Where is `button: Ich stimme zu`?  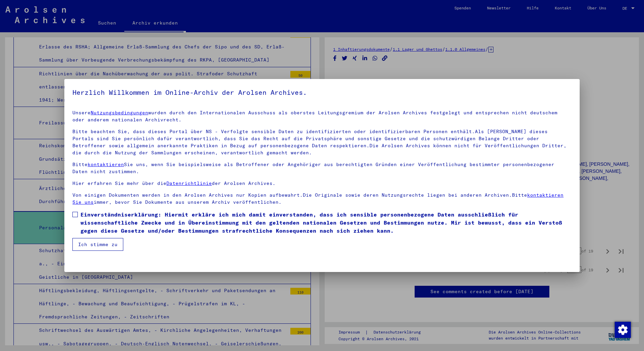
button: Ich stimme zu is located at coordinates (98, 244).